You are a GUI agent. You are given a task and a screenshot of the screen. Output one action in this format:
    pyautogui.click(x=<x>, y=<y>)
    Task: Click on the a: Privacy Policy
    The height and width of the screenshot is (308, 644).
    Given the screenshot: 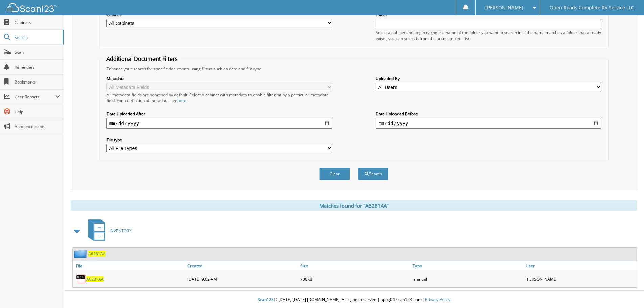 What is the action you would take?
    pyautogui.click(x=438, y=299)
    